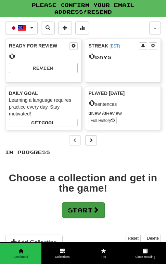  Describe the element at coordinates (62, 257) in the screenshot. I see `span: Collections` at that location.